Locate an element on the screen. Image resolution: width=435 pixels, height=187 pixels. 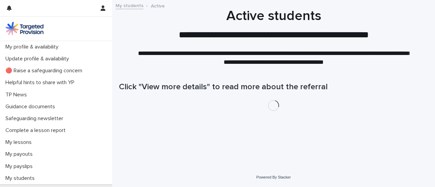
p: 🔴 Raise a safeguarding concern is located at coordinates (45, 71).